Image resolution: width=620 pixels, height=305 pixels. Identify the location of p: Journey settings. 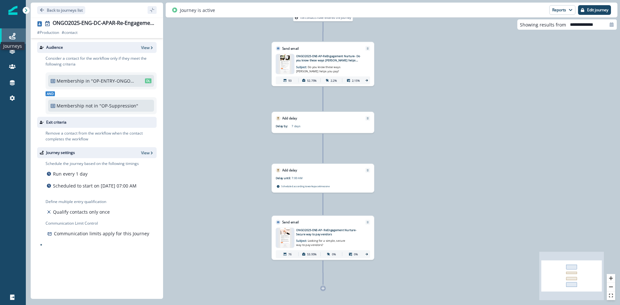
(60, 153).